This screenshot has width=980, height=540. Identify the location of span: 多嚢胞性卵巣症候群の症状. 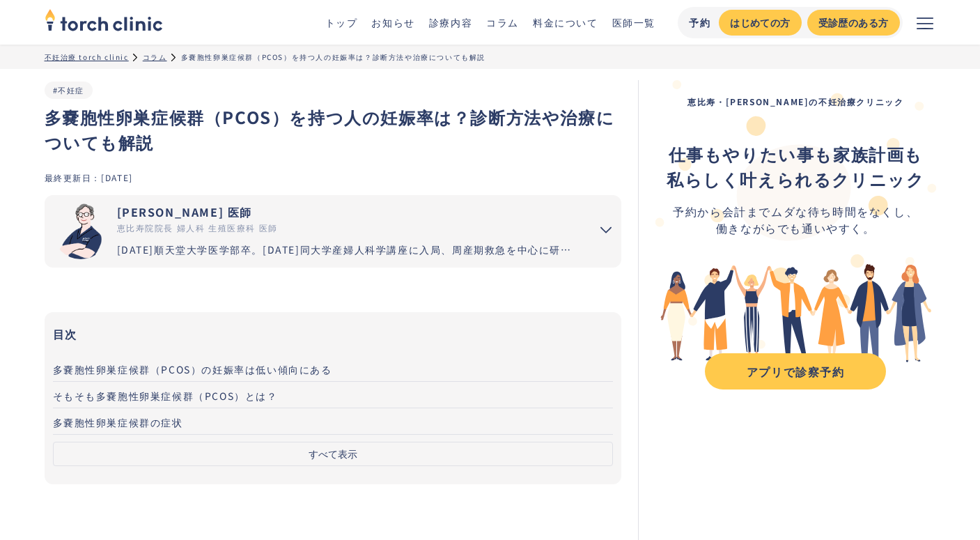
(118, 422).